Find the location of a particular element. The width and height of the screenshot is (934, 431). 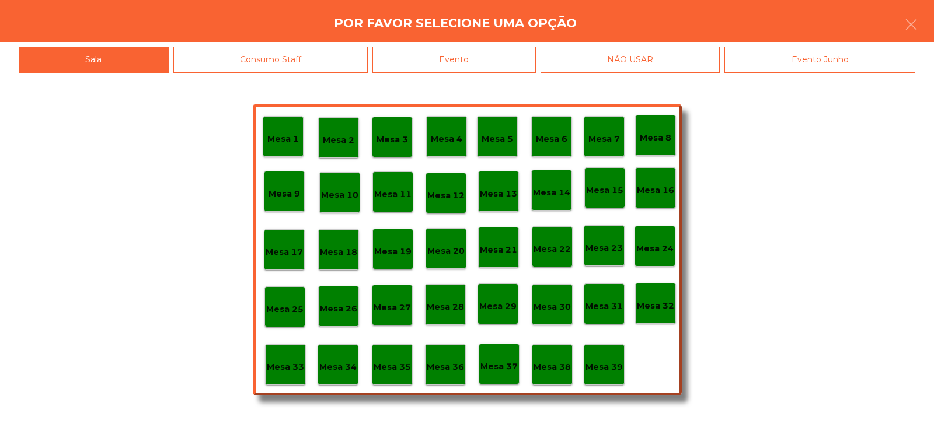

p: Mesa 16 is located at coordinates (656, 190).